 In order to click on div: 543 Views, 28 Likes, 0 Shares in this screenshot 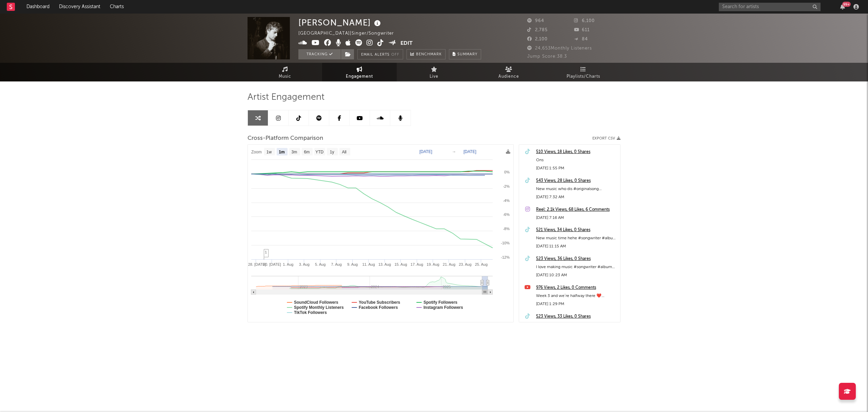, I will do `click(576, 181)`.